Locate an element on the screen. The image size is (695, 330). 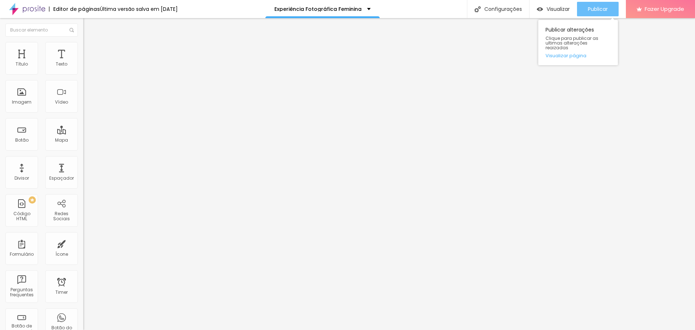
div: Mapa is located at coordinates (62, 140).